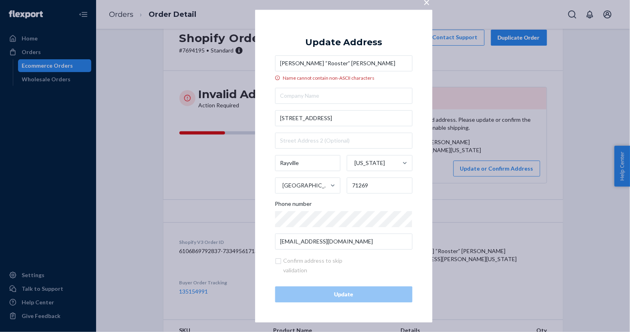 This screenshot has height=332, width=630. What do you see at coordinates (344, 118) in the screenshot?
I see `input: Street Address` at bounding box center [344, 118].